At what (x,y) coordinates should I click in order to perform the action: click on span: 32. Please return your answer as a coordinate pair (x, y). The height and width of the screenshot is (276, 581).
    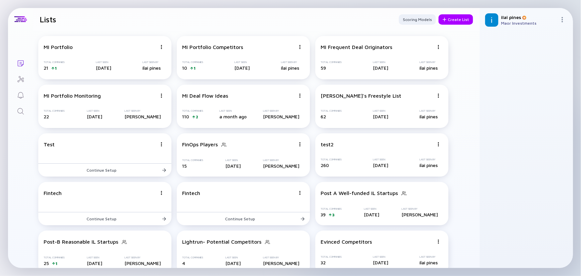
    Looking at the image, I should click on (323, 262).